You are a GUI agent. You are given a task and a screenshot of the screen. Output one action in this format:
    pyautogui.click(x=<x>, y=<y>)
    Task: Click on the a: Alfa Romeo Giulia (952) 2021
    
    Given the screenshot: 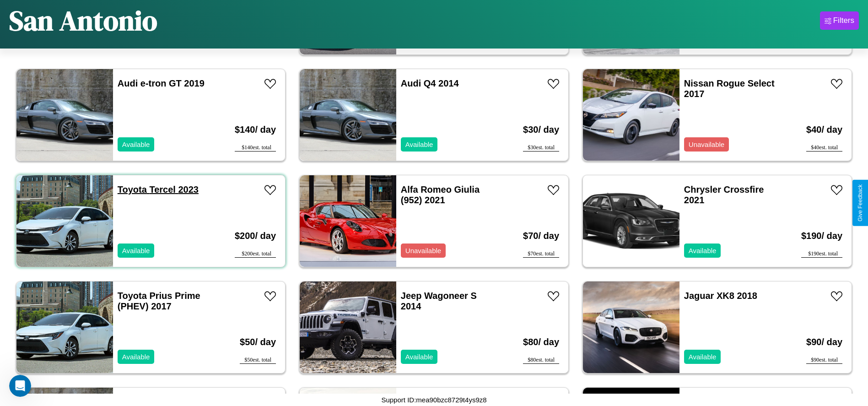 What is the action you would take?
    pyautogui.click(x=440, y=194)
    